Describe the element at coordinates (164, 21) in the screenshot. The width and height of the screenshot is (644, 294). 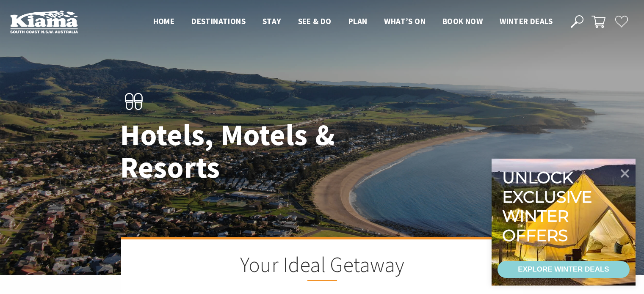
I see `span: Home` at that location.